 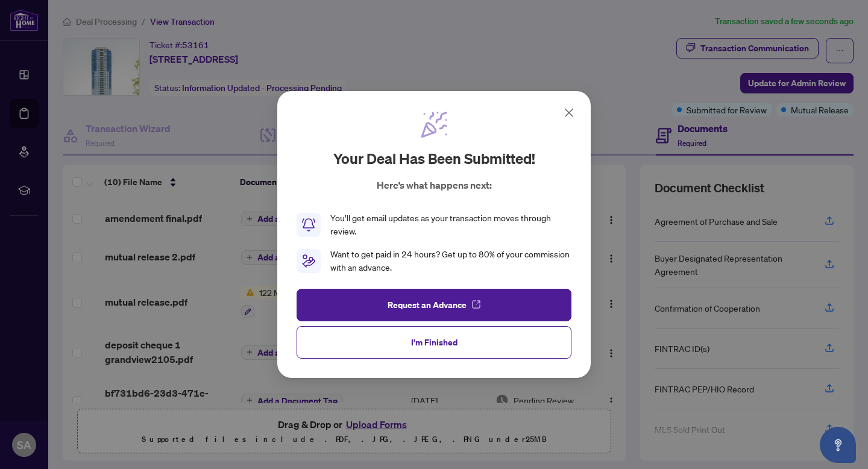 What do you see at coordinates (434, 185) in the screenshot?
I see `p: Here’s what happens next:` at bounding box center [434, 185].